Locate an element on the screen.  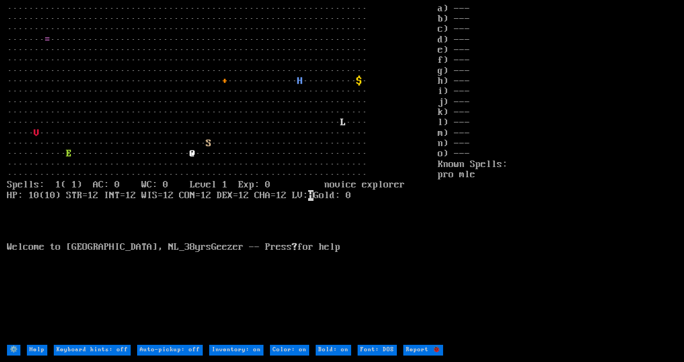
mark: H is located at coordinates (311, 196).